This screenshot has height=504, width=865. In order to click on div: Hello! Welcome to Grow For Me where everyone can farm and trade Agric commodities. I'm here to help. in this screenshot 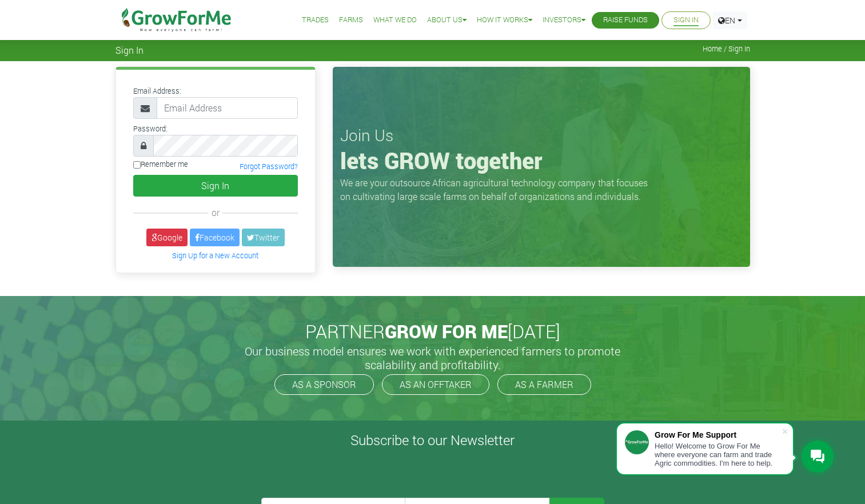, I will do `click(718, 454)`.